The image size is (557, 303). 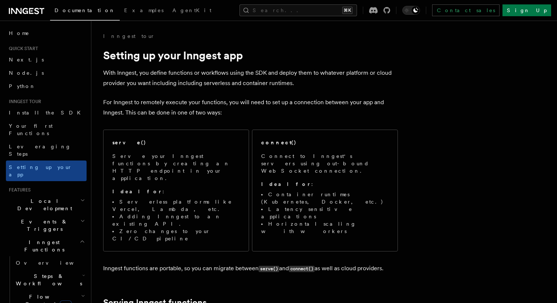 What do you see at coordinates (46, 33) in the screenshot?
I see `a: Home` at bounding box center [46, 33].